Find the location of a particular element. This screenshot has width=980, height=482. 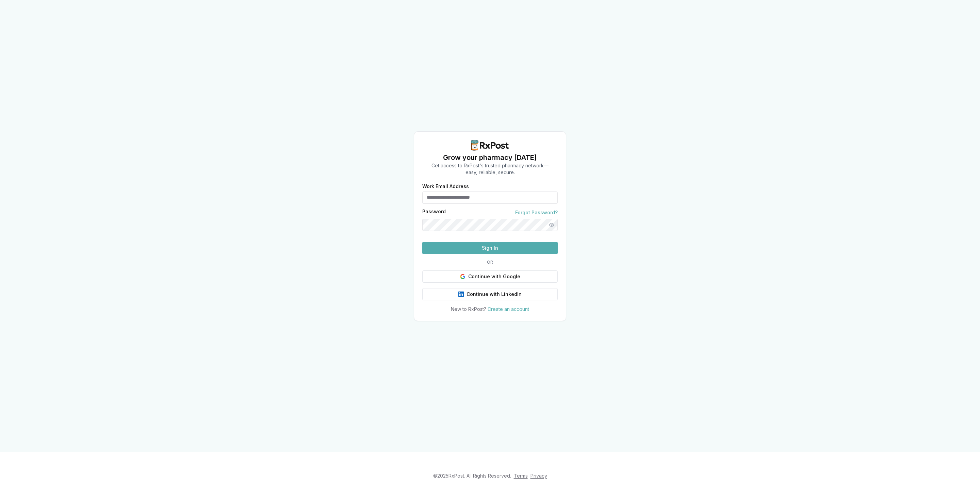

button: Continue with LinkedIn is located at coordinates (490, 294).